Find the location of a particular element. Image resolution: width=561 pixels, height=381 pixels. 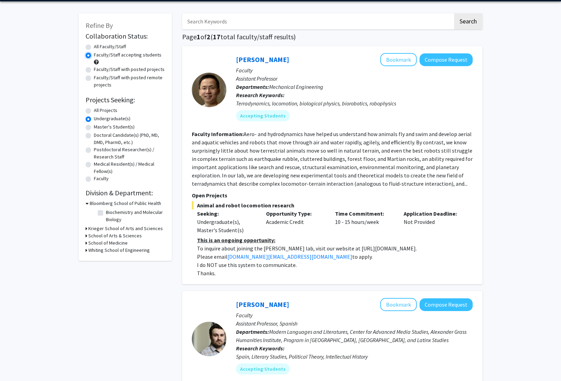

label: Biochemistry and Molecular Biology is located at coordinates (134, 216).